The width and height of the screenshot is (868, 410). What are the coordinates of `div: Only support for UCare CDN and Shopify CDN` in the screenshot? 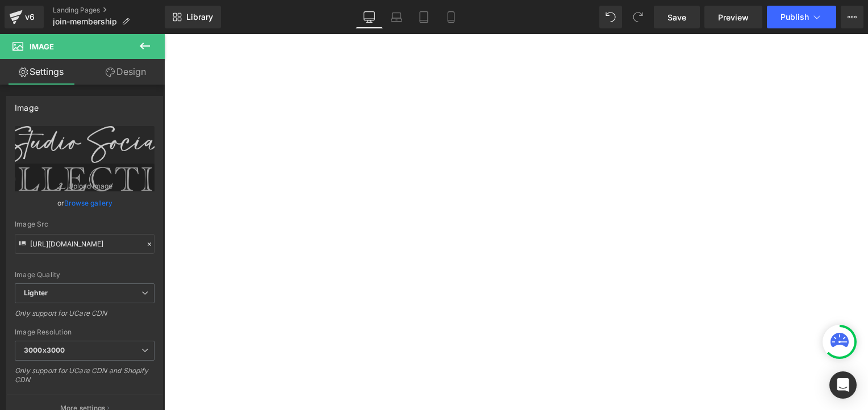 It's located at (84, 379).